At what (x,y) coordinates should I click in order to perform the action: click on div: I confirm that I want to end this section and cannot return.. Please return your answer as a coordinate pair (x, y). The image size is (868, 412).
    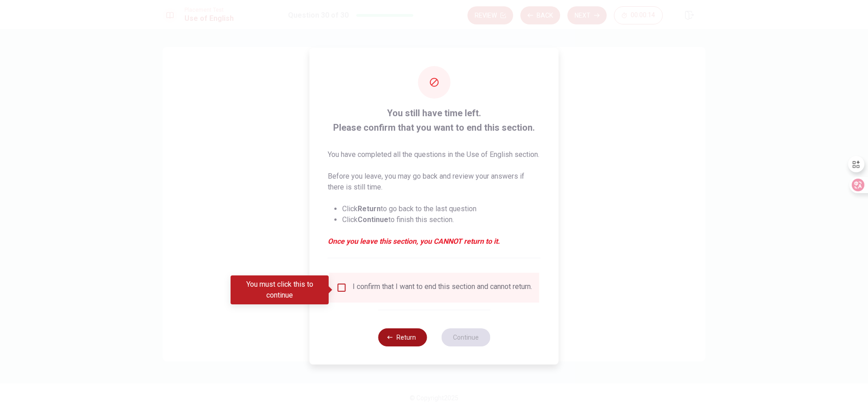
    Looking at the image, I should click on (442, 287).